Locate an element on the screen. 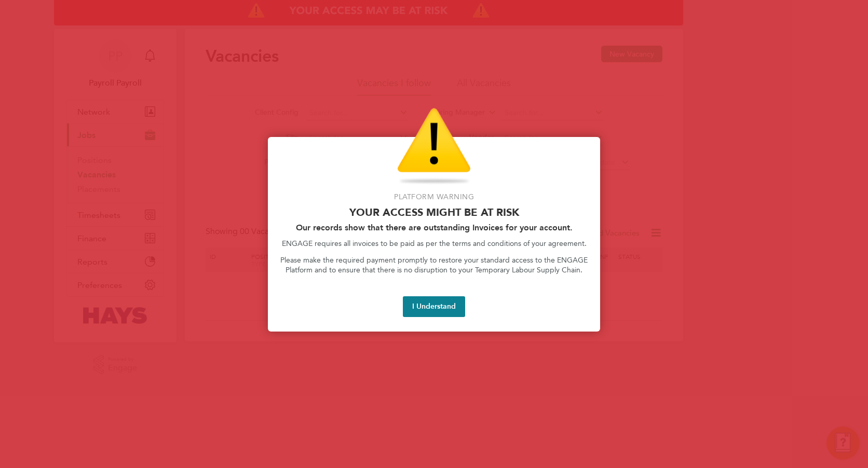 This screenshot has width=868, height=468. p: Platform Warning is located at coordinates (434, 198).